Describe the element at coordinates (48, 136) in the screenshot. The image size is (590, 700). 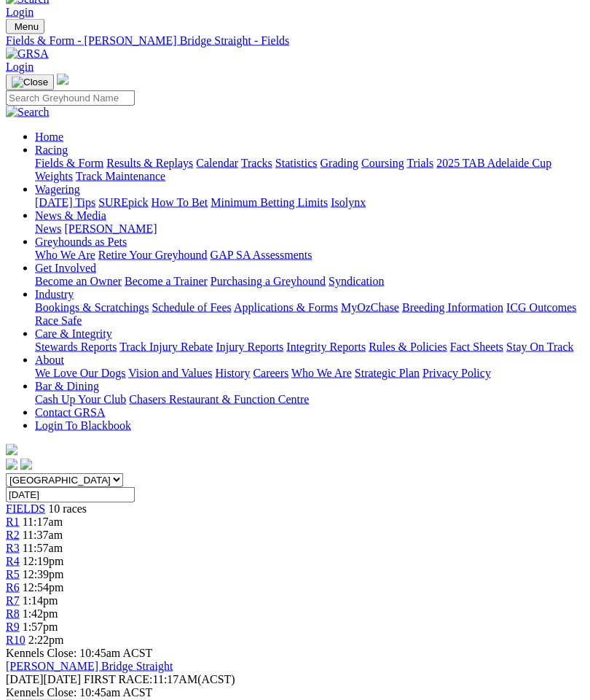
I see `a: Home` at that location.